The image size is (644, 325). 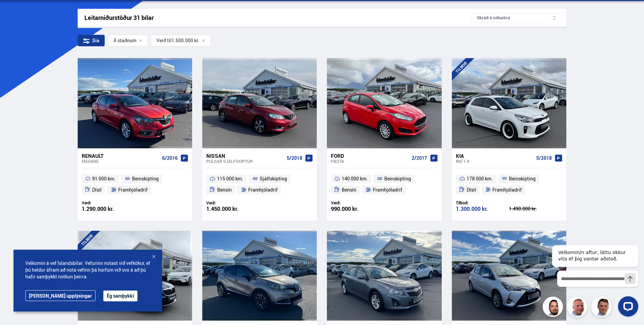 I want to click on span: Velkomin á vef Íslandsbílar. Vefurinn notast við vefkökur, ef þú heldur áfram að nota vefinn þá h..., so click(x=88, y=270).